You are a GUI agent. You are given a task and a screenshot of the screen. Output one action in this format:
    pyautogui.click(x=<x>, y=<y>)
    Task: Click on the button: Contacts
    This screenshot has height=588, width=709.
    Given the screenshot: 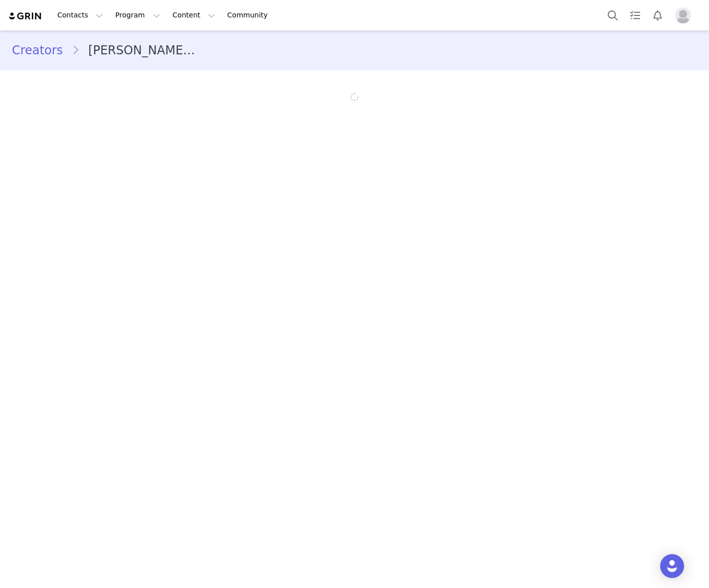 What is the action you would take?
    pyautogui.click(x=79, y=15)
    